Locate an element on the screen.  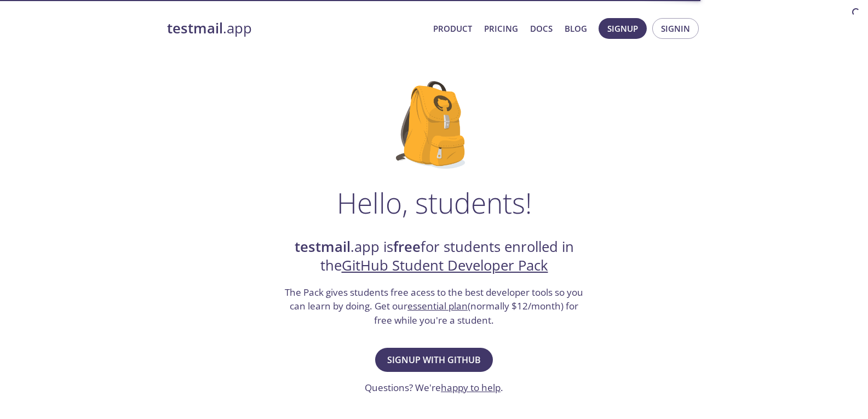
a: essential plan is located at coordinates (437, 306).